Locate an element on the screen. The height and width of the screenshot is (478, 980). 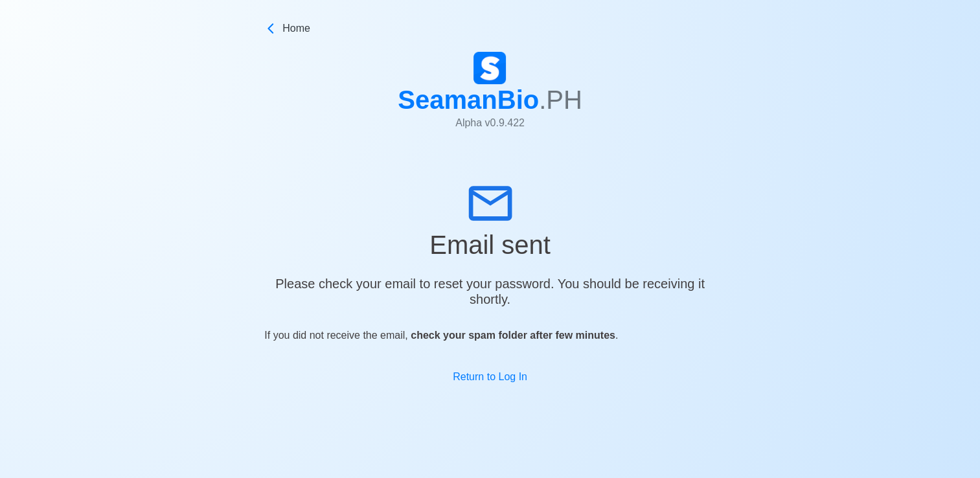
p: Alpha v 0.9.422 is located at coordinates (490, 123).